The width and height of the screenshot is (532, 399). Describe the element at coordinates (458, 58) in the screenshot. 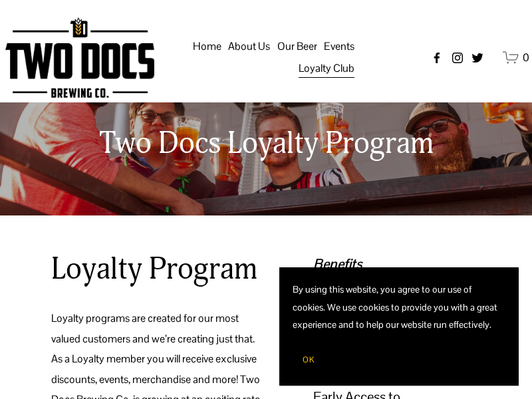

I see `a: instagram-unauth` at that location.